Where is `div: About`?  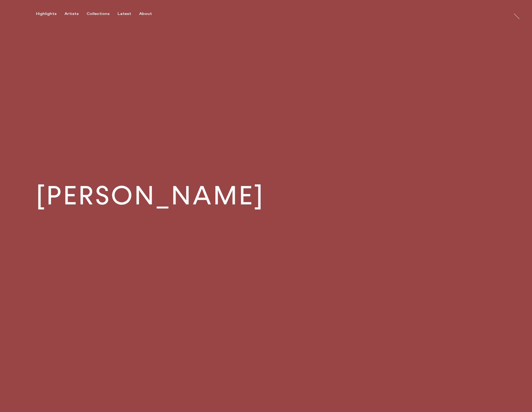 div: About is located at coordinates (146, 14).